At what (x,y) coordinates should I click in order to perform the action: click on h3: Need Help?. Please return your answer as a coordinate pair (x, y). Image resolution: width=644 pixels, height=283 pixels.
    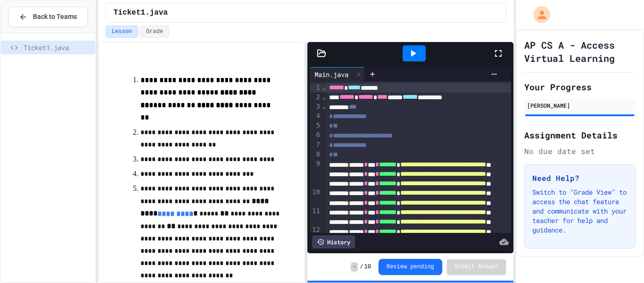
    Looking at the image, I should click on (580, 178).